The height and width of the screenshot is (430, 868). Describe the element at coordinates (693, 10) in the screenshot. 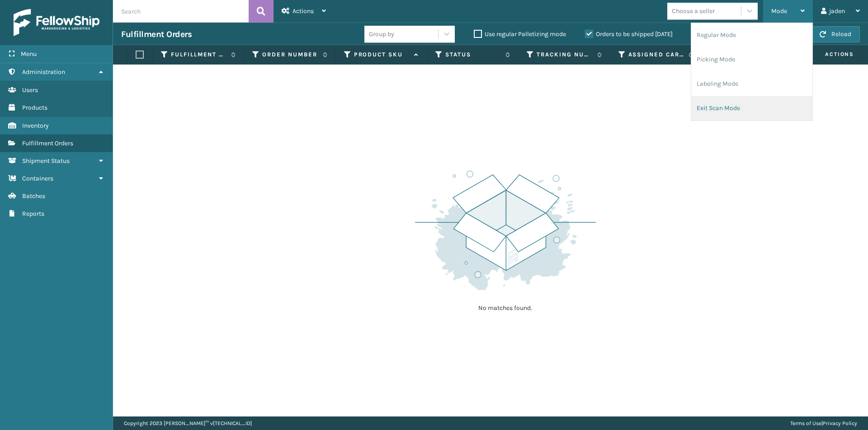

I see `div: Choose a seller` at that location.